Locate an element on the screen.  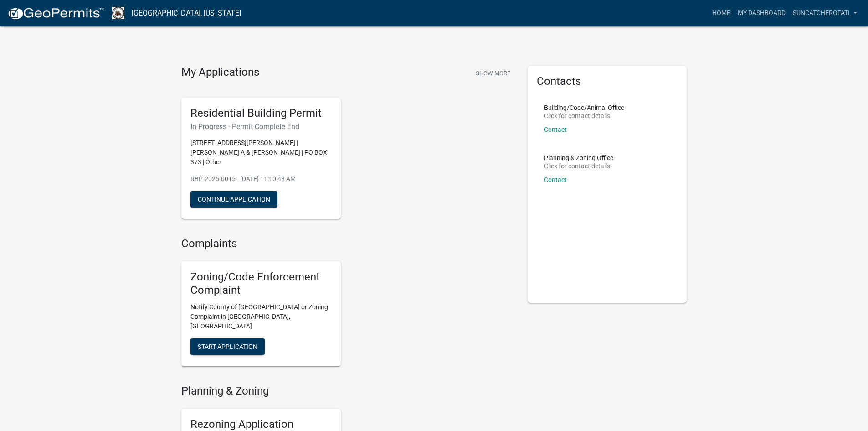
h5: Residential Building Permit is located at coordinates (261, 113).